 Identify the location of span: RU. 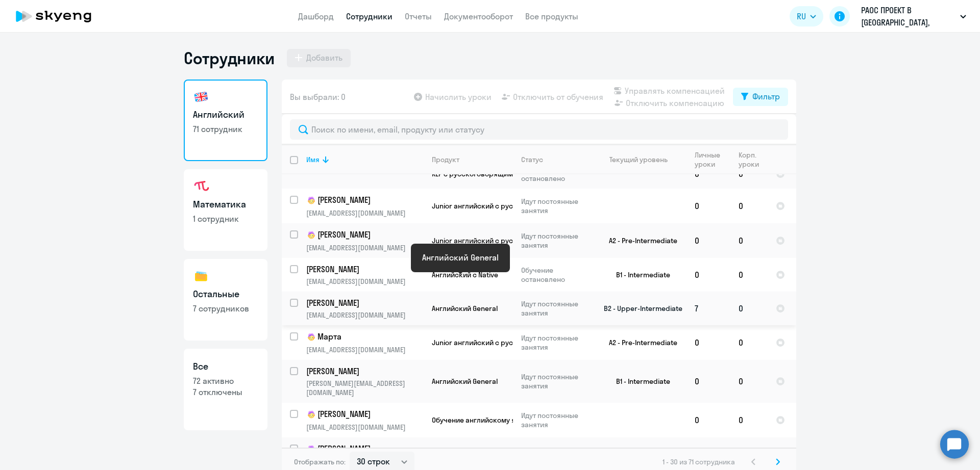
(801, 17).